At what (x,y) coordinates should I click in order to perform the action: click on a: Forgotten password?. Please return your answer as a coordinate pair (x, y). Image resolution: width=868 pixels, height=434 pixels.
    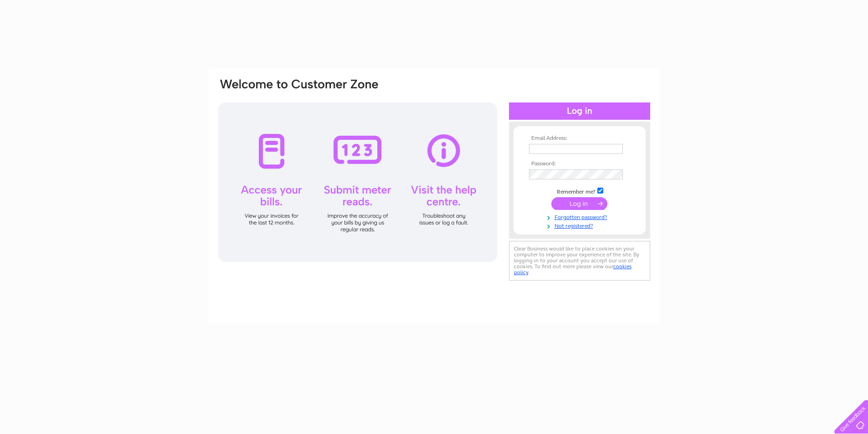
    Looking at the image, I should click on (580, 216).